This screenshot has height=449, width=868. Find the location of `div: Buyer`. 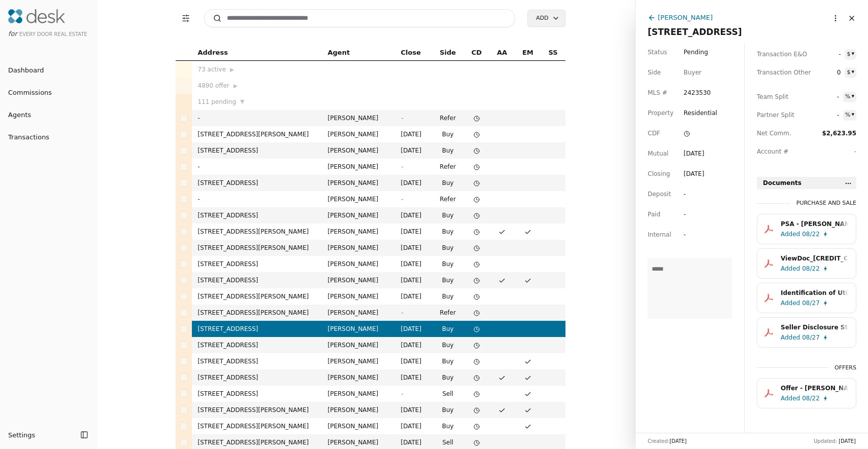

div: Buyer is located at coordinates (692, 73).